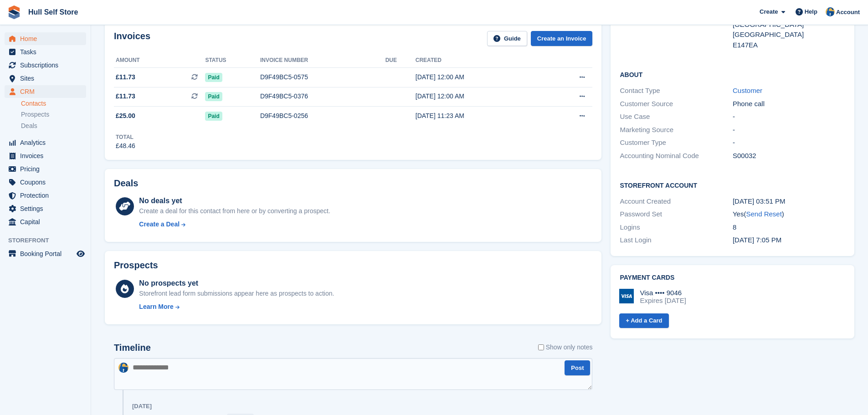 The height and width of the screenshot is (415, 868). Describe the element at coordinates (47, 254) in the screenshot. I see `span: Booking Portal` at that location.